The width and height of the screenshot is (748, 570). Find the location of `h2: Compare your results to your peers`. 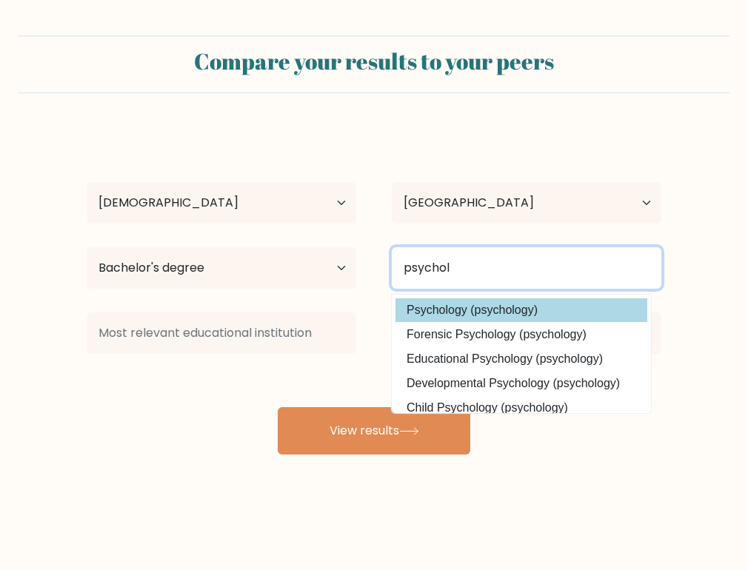

h2: Compare your results to your peers is located at coordinates (374, 61).